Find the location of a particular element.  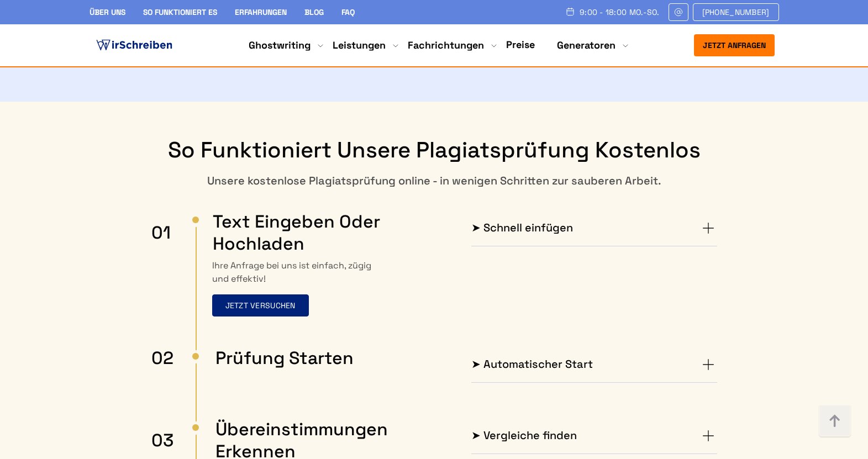

a: Ghostwriting is located at coordinates (280, 45).